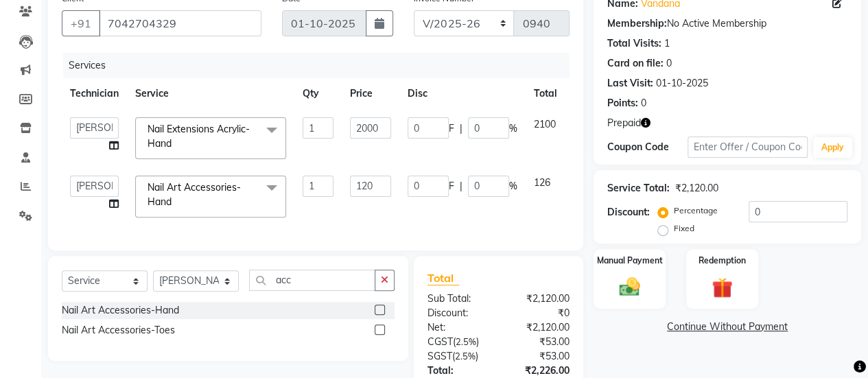  What do you see at coordinates (622, 103) in the screenshot?
I see `div: Points:` at bounding box center [622, 103].